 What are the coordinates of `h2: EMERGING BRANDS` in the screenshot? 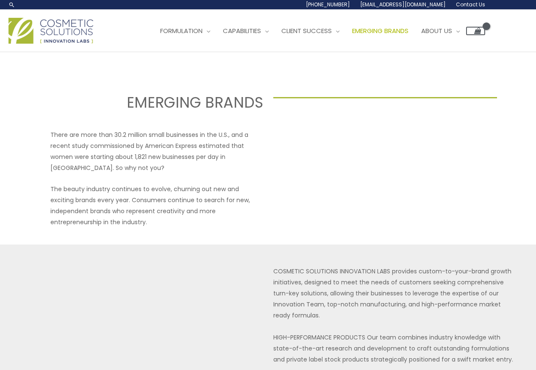 It's located at (151, 103).